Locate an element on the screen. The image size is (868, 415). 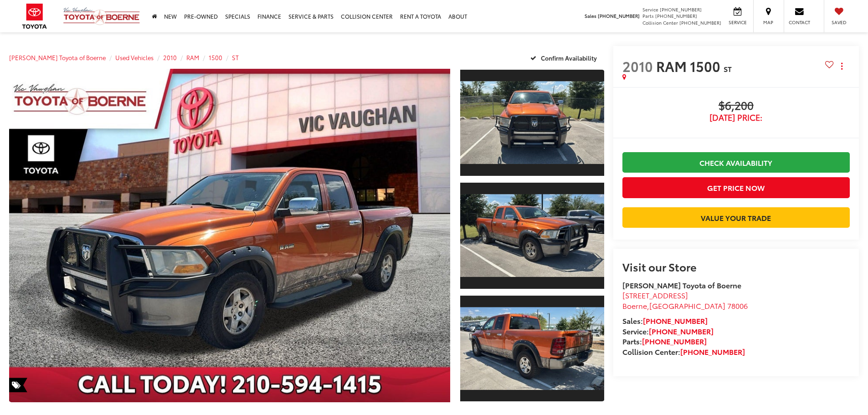
span: Collision Center is located at coordinates (660, 22).